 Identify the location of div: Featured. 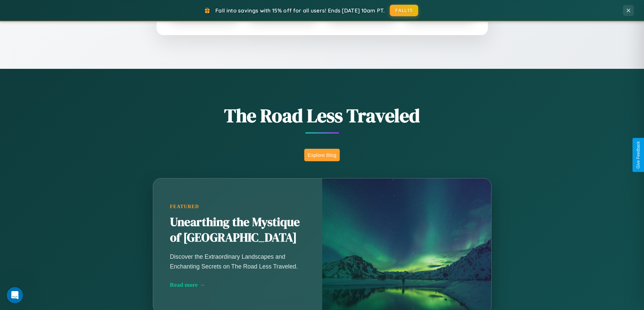
(238, 207).